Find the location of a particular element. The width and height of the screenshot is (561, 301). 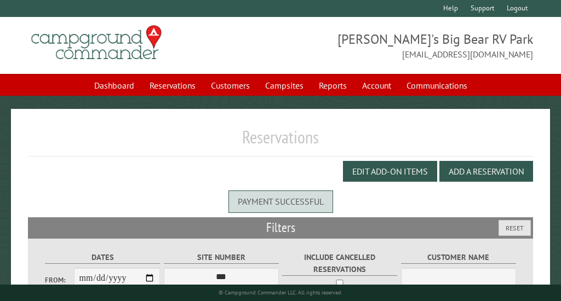

a: Dashboard is located at coordinates (114, 85).